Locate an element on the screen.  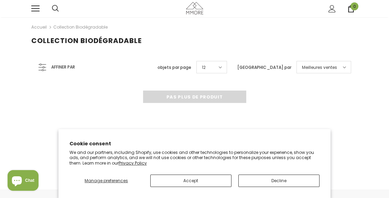
a: Accueil is located at coordinates (39, 27).